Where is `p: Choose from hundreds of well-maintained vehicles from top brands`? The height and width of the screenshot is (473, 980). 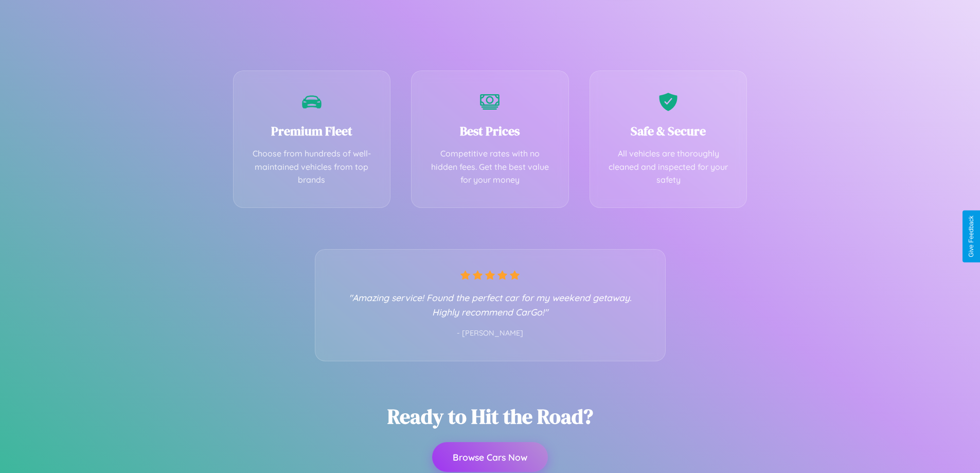 p: Choose from hundreds of well-maintained vehicles from top brands is located at coordinates (312, 167).